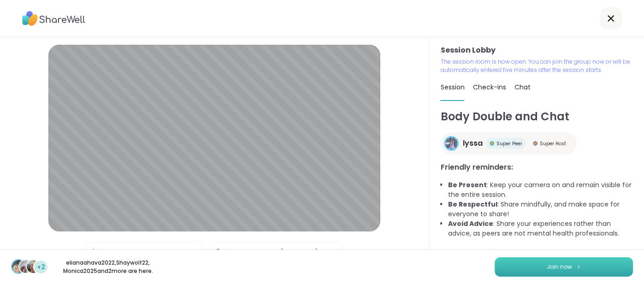  Describe the element at coordinates (472, 143) in the screenshot. I see `span: lyssa` at that location.